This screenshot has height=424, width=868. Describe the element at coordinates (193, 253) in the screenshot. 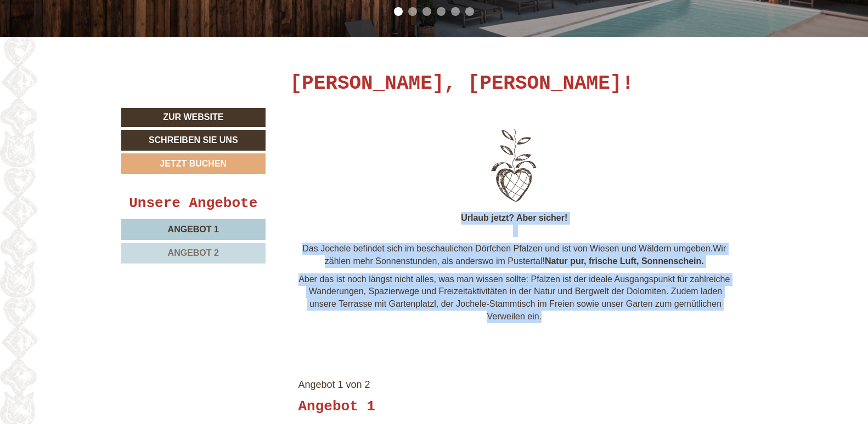

I see `span: Angebot 2` at that location.